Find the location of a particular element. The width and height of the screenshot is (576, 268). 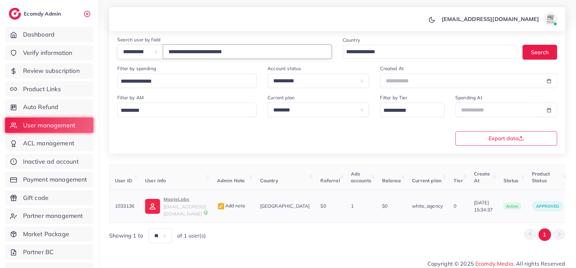

span: Auto Refund is located at coordinates (41, 107).